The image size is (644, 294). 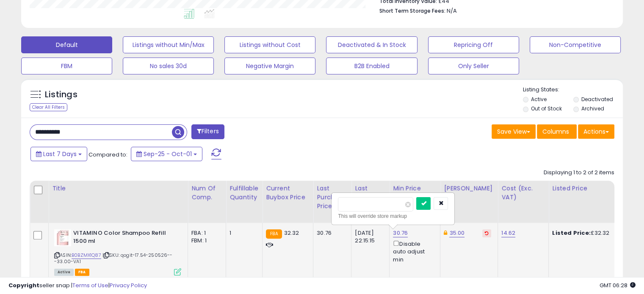 I want to click on div: ASIN:, so click(x=118, y=252).